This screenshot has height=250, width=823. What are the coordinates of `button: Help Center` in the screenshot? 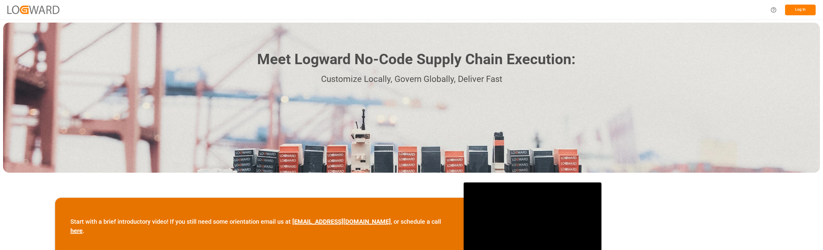 It's located at (773, 10).